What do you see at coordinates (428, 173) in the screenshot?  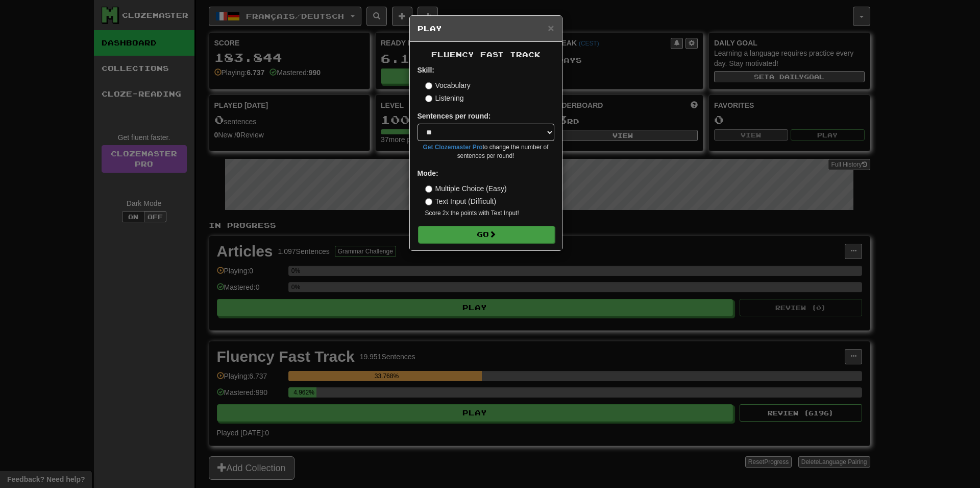 I see `strong: Mode:` at bounding box center [428, 173].